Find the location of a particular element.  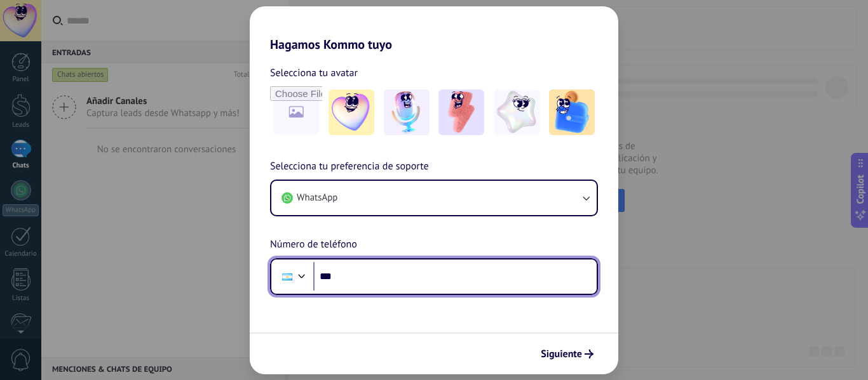

span: Selecciona tu avatar is located at coordinates (314, 73).